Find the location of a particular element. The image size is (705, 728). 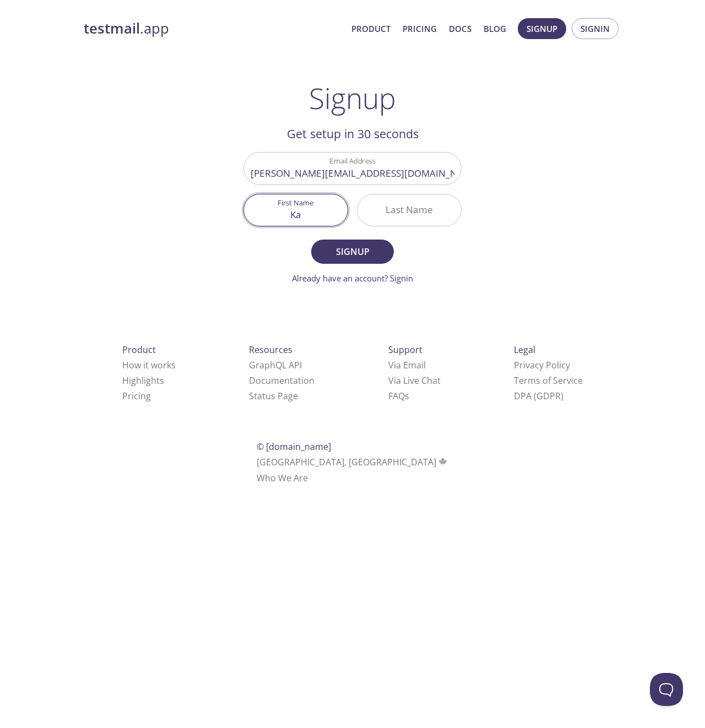

span: Resources is located at coordinates (271, 349).